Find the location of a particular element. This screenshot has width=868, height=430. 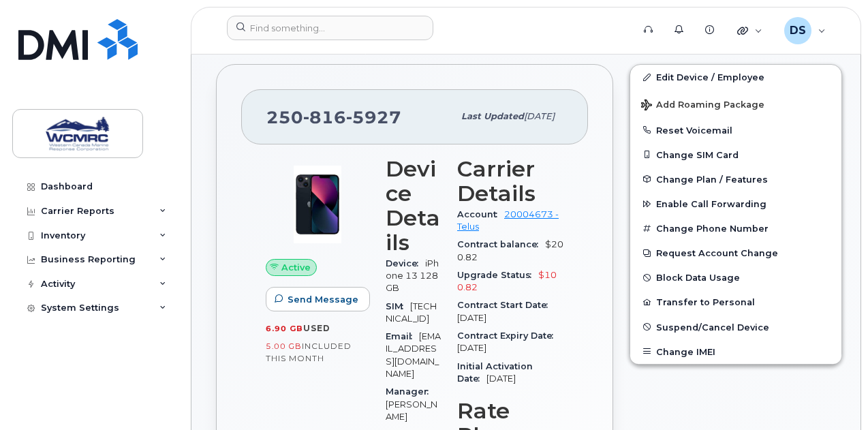

span: Contract Start Date is located at coordinates (506, 304).